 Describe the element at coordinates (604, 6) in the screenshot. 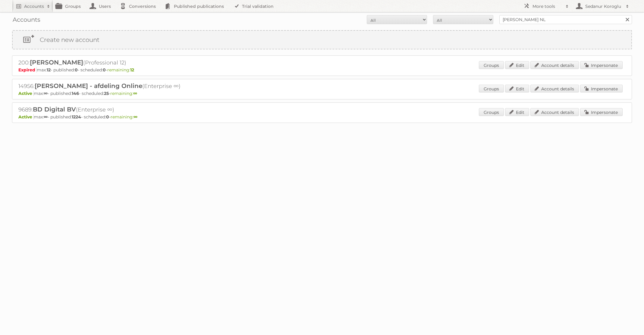

I see `h2: Sedanur Koroglu` at that location.